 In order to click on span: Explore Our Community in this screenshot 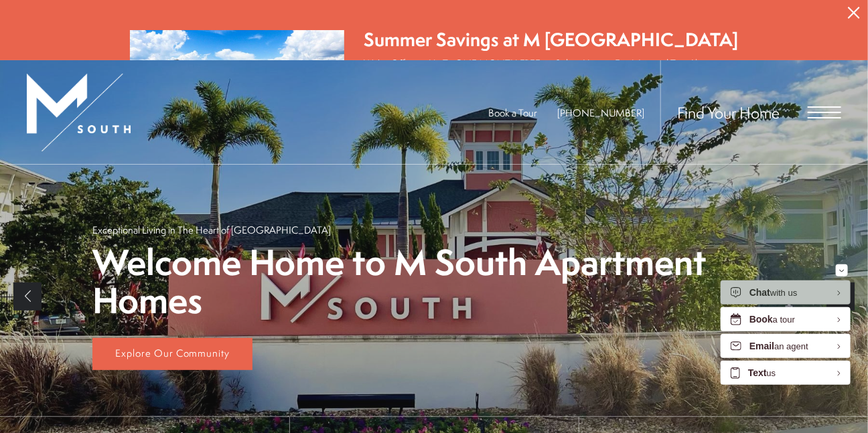, I will do `click(173, 353)`.